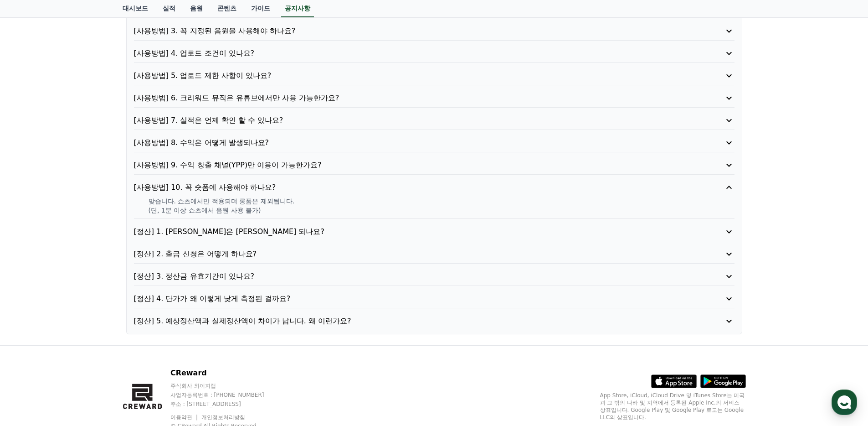 The width and height of the screenshot is (868, 426). What do you see at coordinates (410, 120) in the screenshot?
I see `p: [사용방법] 7. 실적은 언제 확인 할 수 있나요?` at bounding box center [410, 120].